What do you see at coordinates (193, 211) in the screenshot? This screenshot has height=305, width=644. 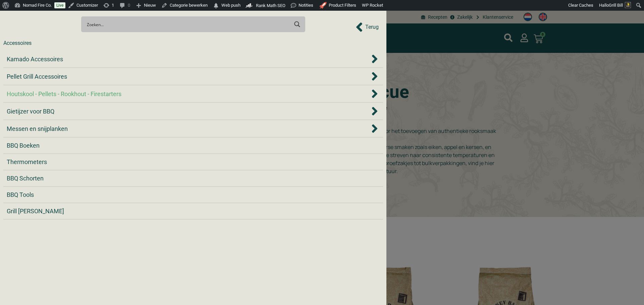 I see `div: Grill Bill Merchandise` at bounding box center [193, 211].